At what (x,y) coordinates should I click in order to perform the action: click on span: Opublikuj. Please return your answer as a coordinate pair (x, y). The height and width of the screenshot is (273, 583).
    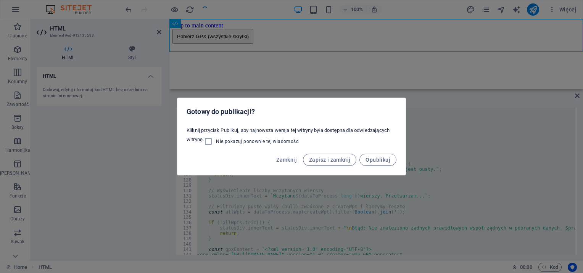
    Looking at the image, I should click on (378, 160).